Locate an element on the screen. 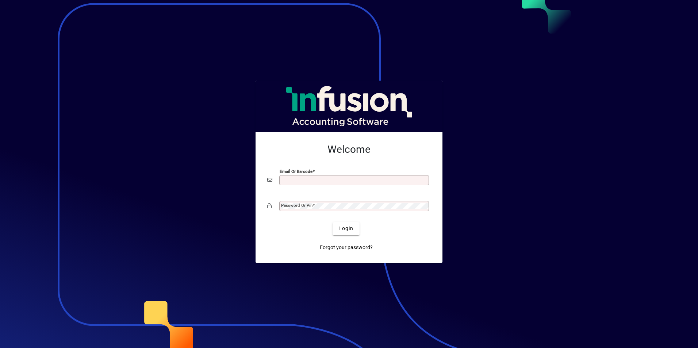 This screenshot has width=698, height=348. button: Login is located at coordinates (346, 229).